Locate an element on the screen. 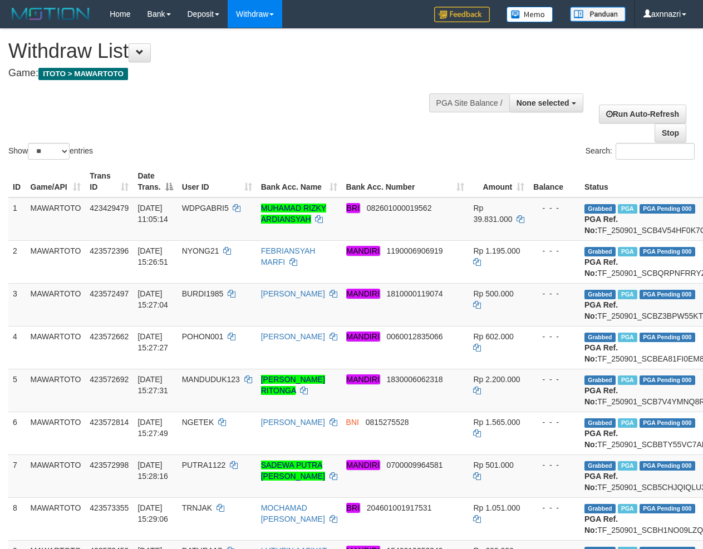 The height and width of the screenshot is (549, 703). span: Copy 1190006906919 to clipboard is located at coordinates (414, 251).